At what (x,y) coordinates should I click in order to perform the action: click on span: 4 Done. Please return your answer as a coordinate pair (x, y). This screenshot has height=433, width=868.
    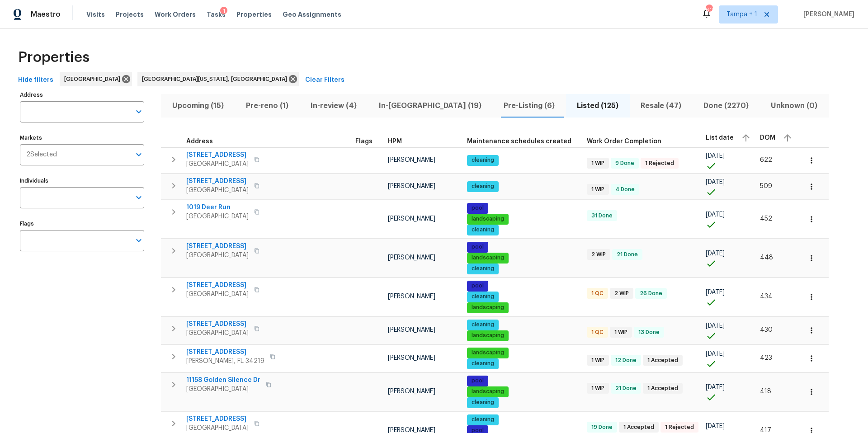
    Looking at the image, I should click on (625, 190).